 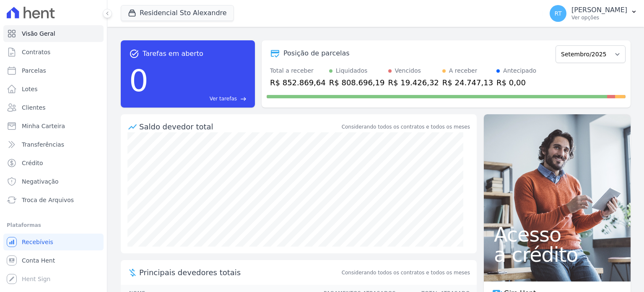 What do you see at coordinates (48, 200) in the screenshot?
I see `span: Troca de Arquivos` at bounding box center [48, 200].